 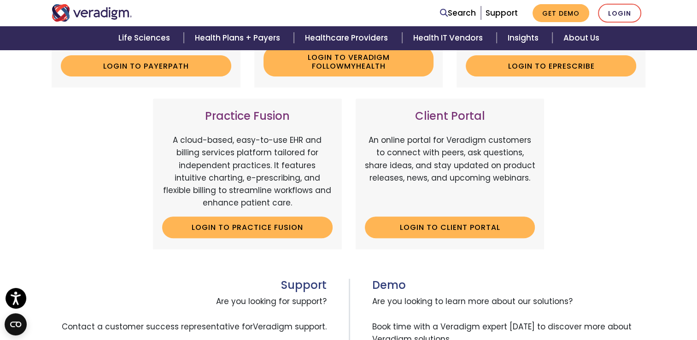 What do you see at coordinates (582, 38) in the screenshot?
I see `a: About Us` at bounding box center [582, 38].